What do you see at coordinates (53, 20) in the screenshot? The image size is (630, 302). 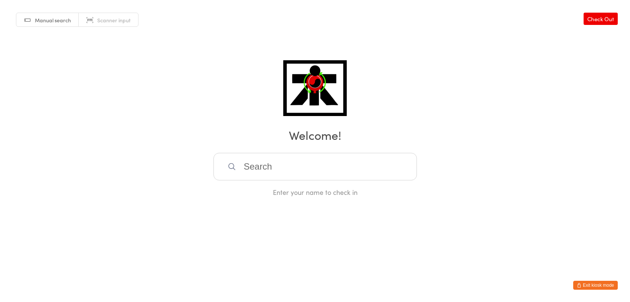 I see `span: Manual search` at bounding box center [53, 20].